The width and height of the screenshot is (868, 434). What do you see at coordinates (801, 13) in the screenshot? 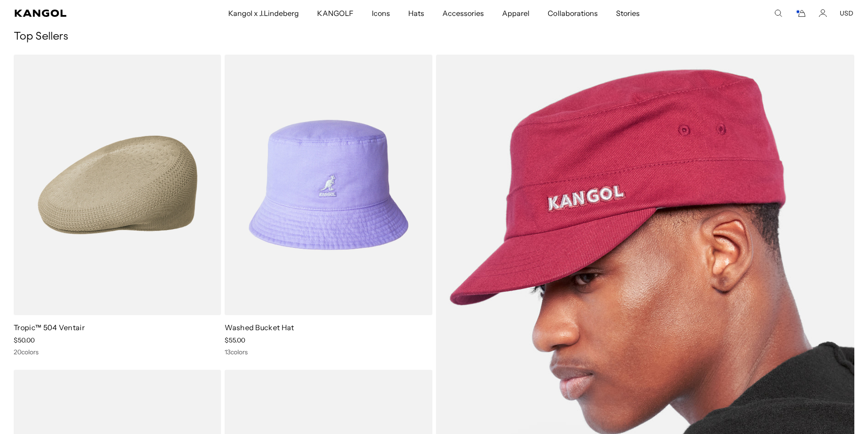
I see `button: Cart` at bounding box center [801, 13].